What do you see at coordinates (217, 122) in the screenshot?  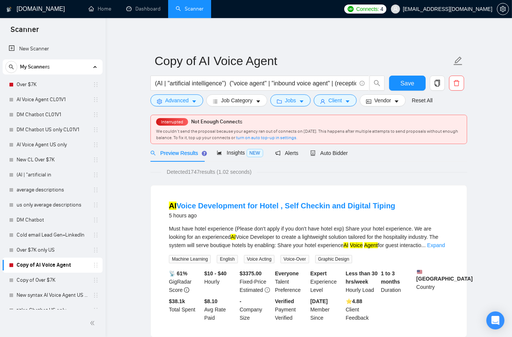 I see `span: Not Enough Connects` at bounding box center [217, 122].